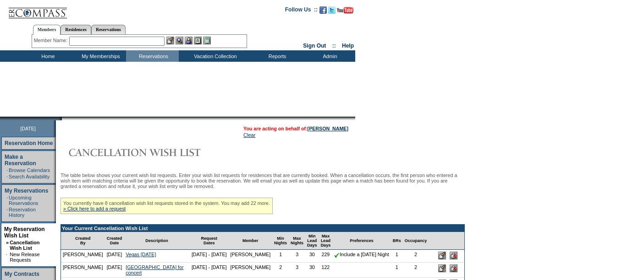 Image resolution: width=644 pixels, height=280 pixels. I want to click on a: Help, so click(348, 46).